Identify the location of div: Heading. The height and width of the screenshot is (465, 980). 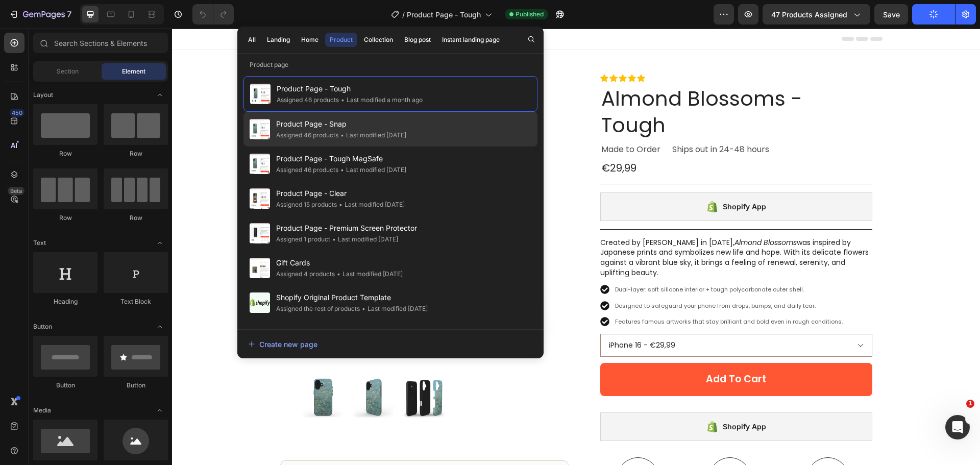
(65, 302).